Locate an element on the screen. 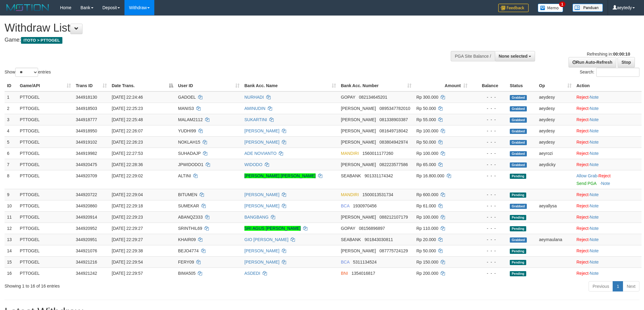 Image resolution: width=644 pixels, height=310 pixels. a: 1 is located at coordinates (618, 287).